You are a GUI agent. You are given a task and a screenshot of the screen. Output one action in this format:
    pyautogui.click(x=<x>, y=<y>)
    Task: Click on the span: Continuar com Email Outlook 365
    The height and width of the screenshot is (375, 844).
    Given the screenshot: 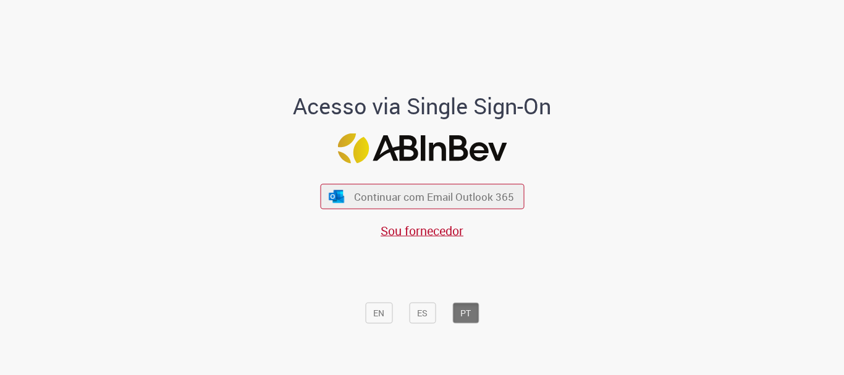 What is the action you would take?
    pyautogui.click(x=434, y=196)
    